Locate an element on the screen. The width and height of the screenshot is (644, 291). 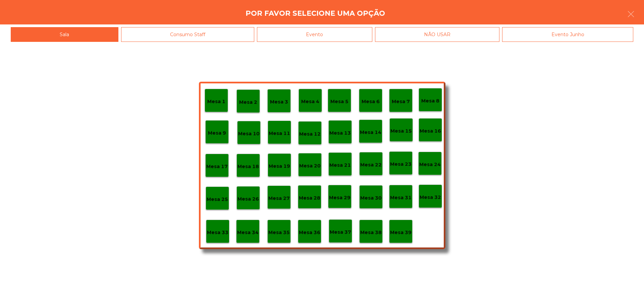
p: Mesa 11 is located at coordinates (280, 133).